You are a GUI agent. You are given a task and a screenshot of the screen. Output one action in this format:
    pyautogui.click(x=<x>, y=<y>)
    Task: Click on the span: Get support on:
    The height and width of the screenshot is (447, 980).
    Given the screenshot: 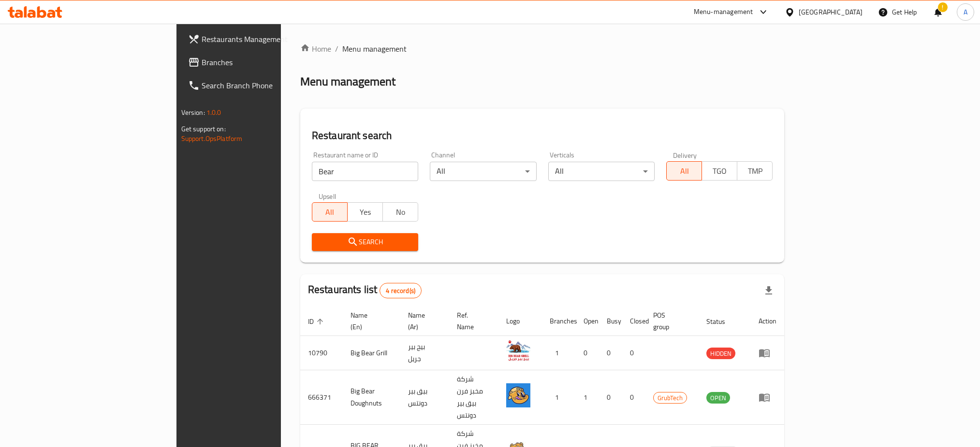 What is the action you would take?
    pyautogui.click(x=203, y=129)
    